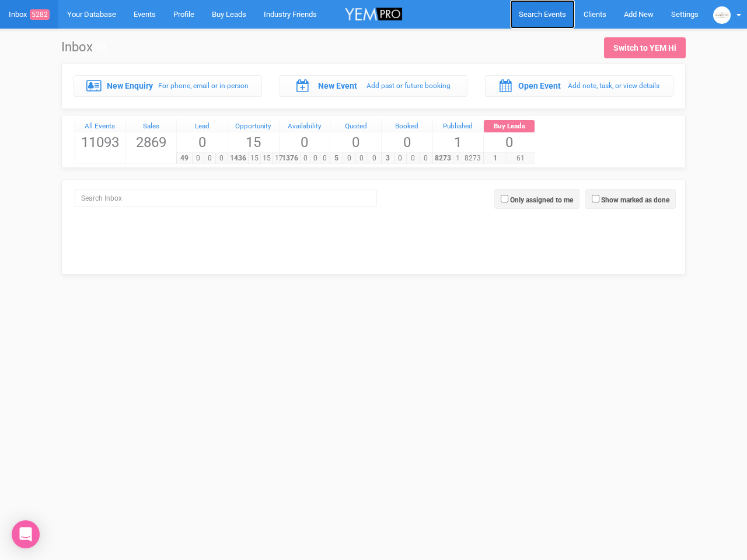 The image size is (747, 560). I want to click on a: Quoted, so click(355, 126).